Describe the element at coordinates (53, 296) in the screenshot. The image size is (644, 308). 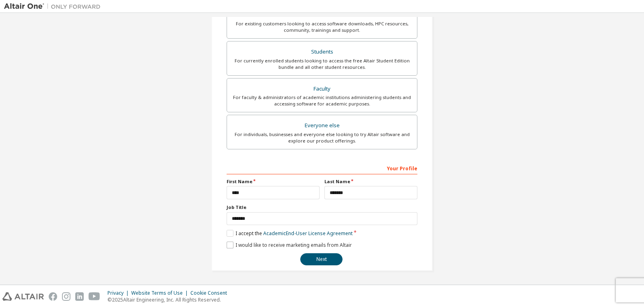
I see `img: facebook.svg` at that location.